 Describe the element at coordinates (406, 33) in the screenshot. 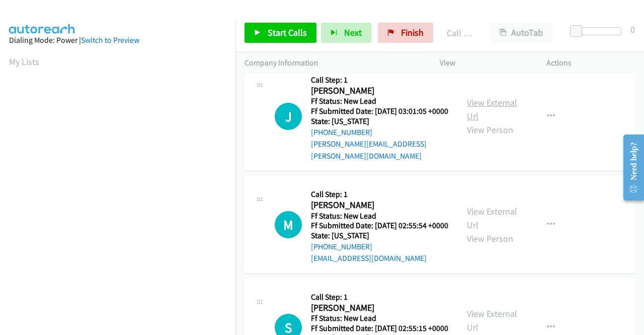

I see `a: Finish` at that location.